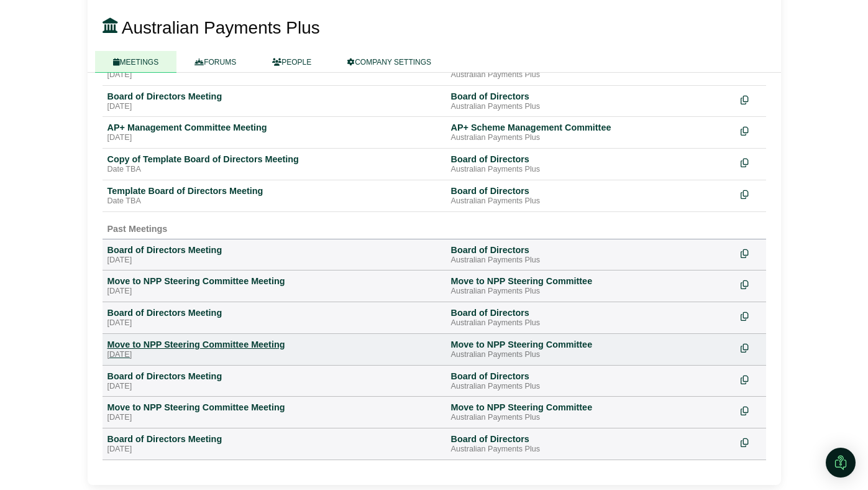 The width and height of the screenshot is (868, 490). What do you see at coordinates (221, 27) in the screenshot?
I see `span: Australian Payments Plus` at bounding box center [221, 27].